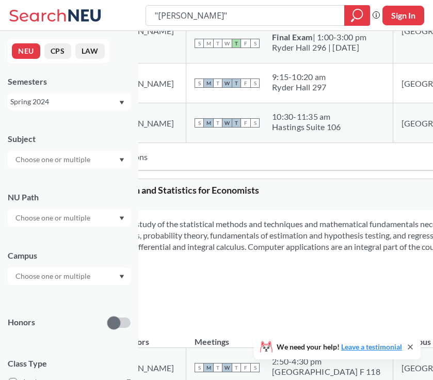  What do you see at coordinates (339, 347) in the screenshot?
I see `span: We need your help!` at bounding box center [339, 347].